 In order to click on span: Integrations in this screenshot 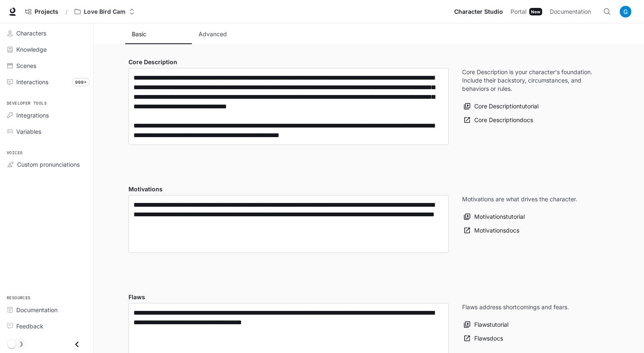, I will do `click(32, 115)`.